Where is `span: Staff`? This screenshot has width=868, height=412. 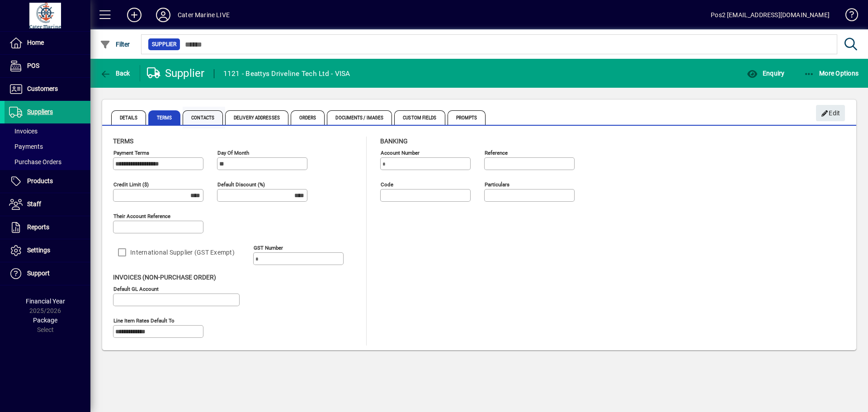 span: Staff is located at coordinates (34, 204).